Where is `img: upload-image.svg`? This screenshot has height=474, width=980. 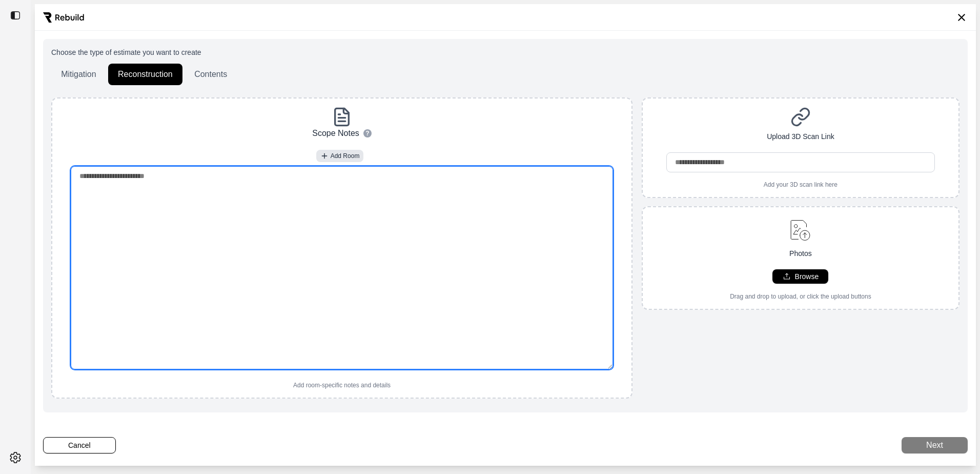 img: upload-image.svg is located at coordinates (800, 230).